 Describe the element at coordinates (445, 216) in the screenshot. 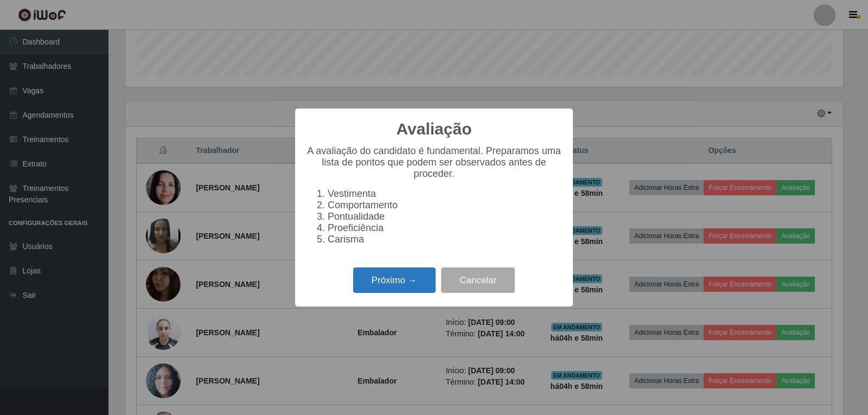

I see `li: Pontualidade` at that location.